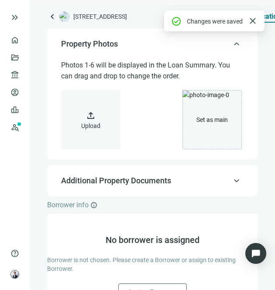  Describe the element at coordinates (252, 21) in the screenshot. I see `span: close` at that location.